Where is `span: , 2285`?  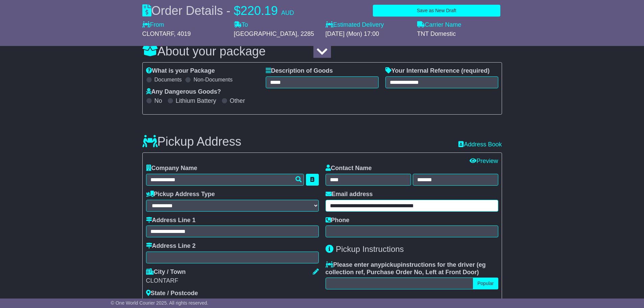
span: , 2285 is located at coordinates (306, 34).